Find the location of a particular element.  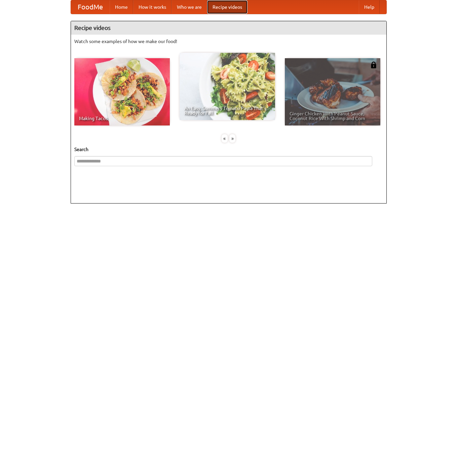

a: Help is located at coordinates (369, 7).